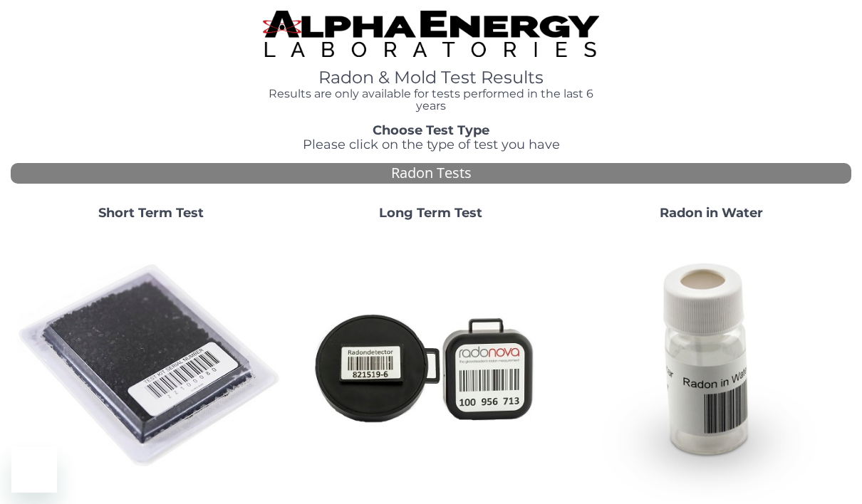 The width and height of the screenshot is (862, 504). I want to click on img: RadoninWater.jpg, so click(711, 366).